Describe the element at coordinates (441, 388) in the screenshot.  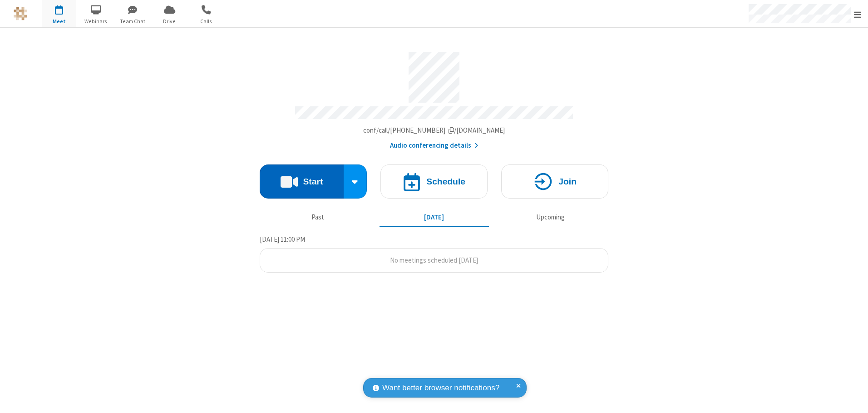
I see `span: Want better browser notifications?` at that location.